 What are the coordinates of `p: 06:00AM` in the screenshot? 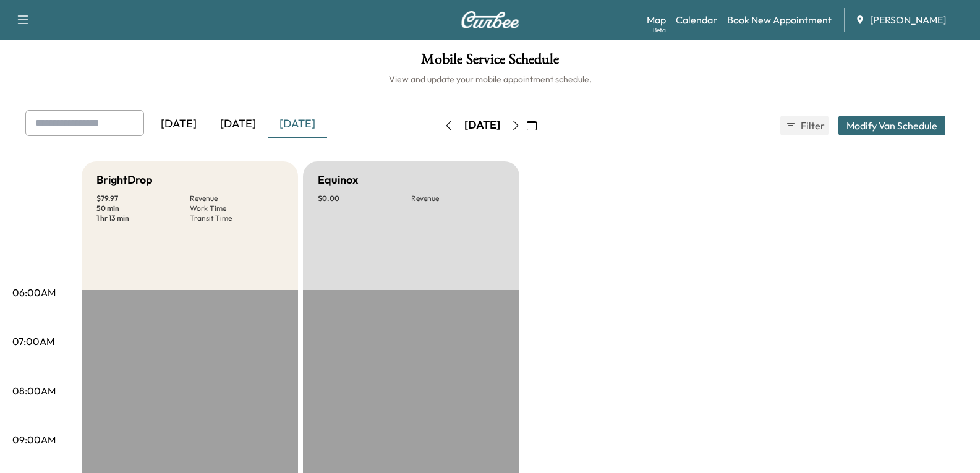 It's located at (34, 292).